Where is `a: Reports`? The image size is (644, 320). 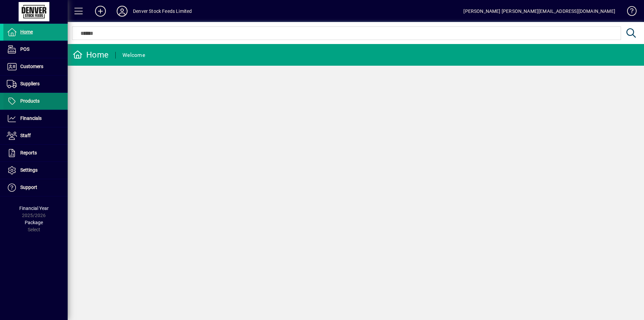 a: Reports is located at coordinates (36, 153).